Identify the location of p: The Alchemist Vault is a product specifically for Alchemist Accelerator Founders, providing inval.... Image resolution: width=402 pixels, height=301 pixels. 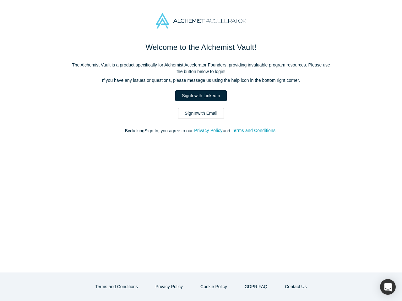
(201, 68).